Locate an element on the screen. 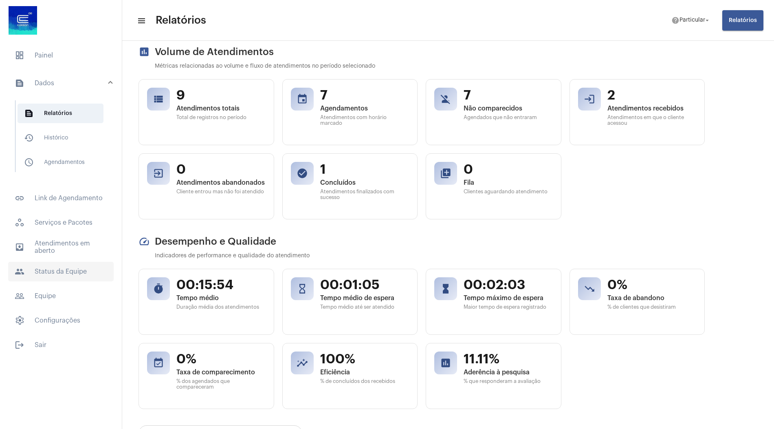  span: Tempo médio de espera is located at coordinates (365, 298).